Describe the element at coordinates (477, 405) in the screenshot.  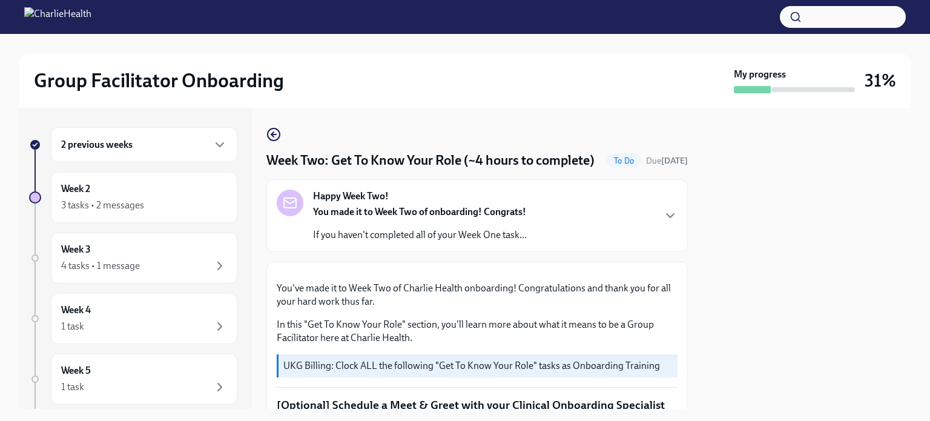
I see `p: [Optional] Schedule a Meet & Greet with your Clinical Onboarding Specialist` at that location.